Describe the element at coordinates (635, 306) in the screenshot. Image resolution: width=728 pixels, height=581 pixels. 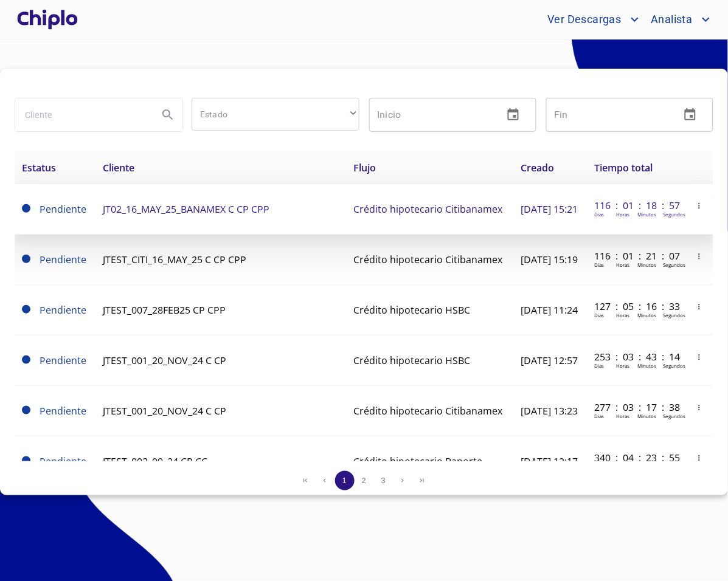
I see `p: 127 : 05 : 16 : 33` at that location.